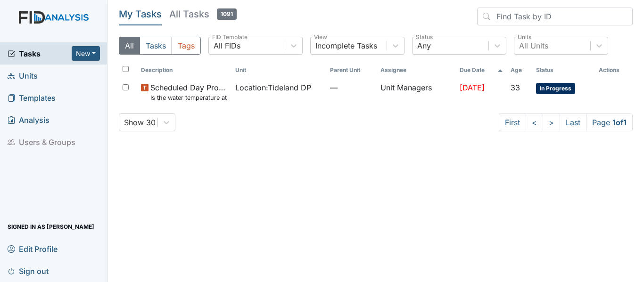 The height and width of the screenshot is (282, 644). I want to click on div: Show 30, so click(139, 122).